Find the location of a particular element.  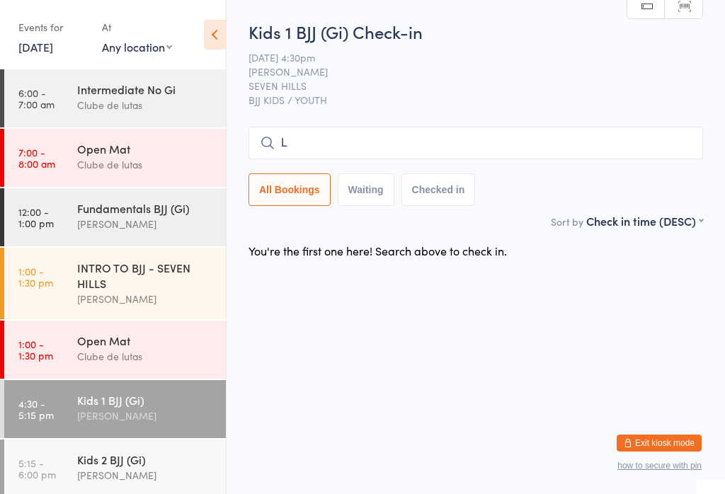

a: 1:00 -1:30 pmOpen MatClube de lutas is located at coordinates (115, 350).